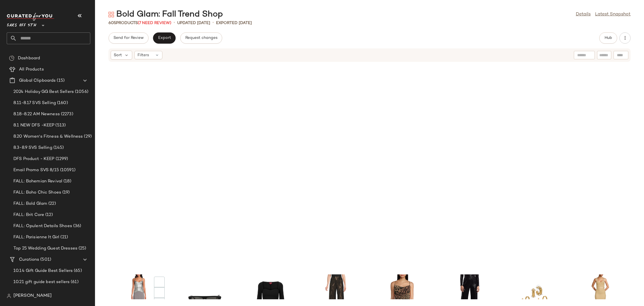 The width and height of the screenshot is (644, 306). Describe the element at coordinates (201, 38) in the screenshot. I see `button: Request changes` at that location.